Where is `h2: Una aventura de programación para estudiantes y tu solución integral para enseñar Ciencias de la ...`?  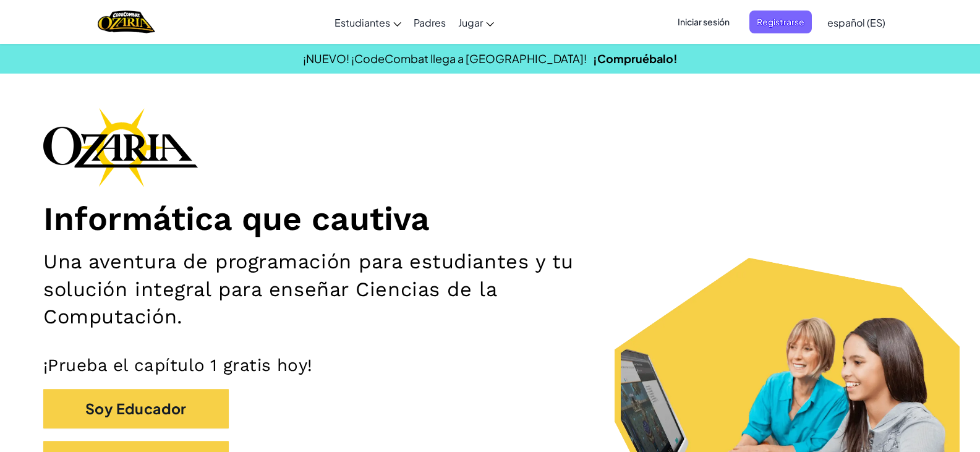
h2: Una aventura de programación para estudiantes y tu solución integral para enseñar Ciencias de la ... is located at coordinates (342, 289).